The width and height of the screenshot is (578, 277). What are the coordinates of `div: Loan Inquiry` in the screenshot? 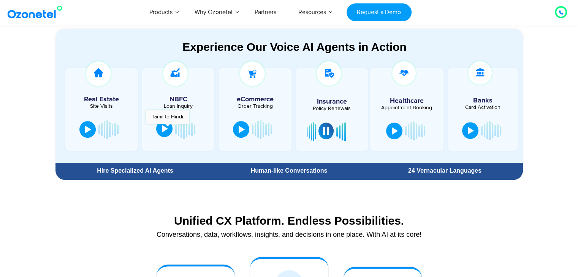 It's located at (178, 106).